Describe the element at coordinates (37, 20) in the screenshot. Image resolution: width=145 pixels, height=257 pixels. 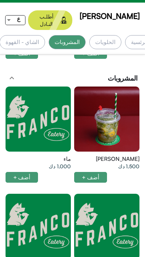
I see `img: call%20waiter%20line.svg` at that location.